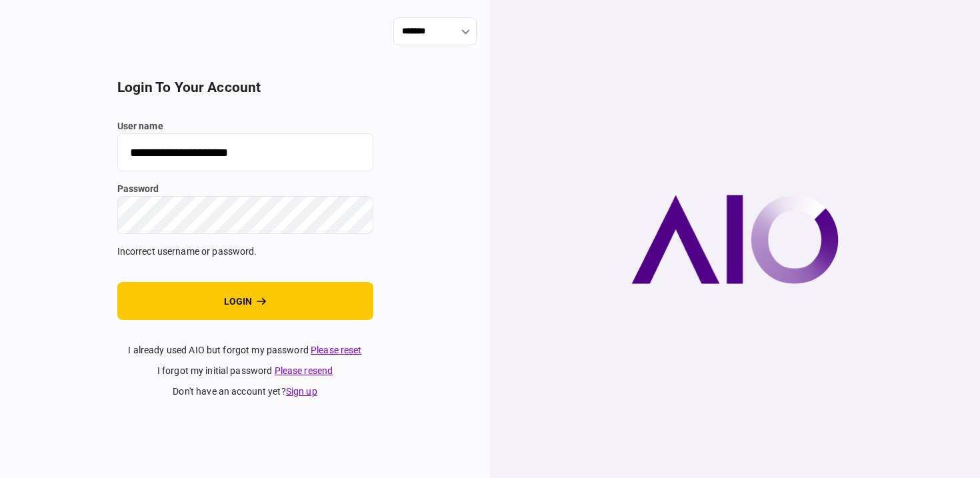 The height and width of the screenshot is (478, 980). I want to click on div: Incorrect username or password., so click(245, 251).